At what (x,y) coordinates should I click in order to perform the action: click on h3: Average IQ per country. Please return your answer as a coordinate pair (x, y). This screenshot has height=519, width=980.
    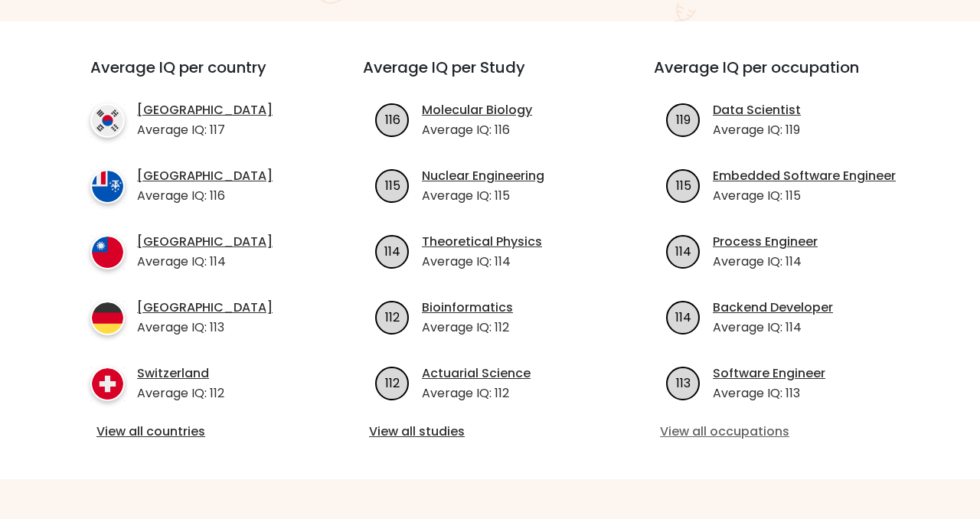
    Looking at the image, I should click on (199, 76).